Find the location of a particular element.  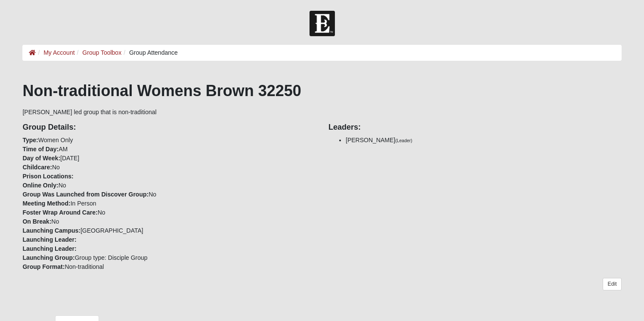

strong: Day of Week: is located at coordinates (42, 158).